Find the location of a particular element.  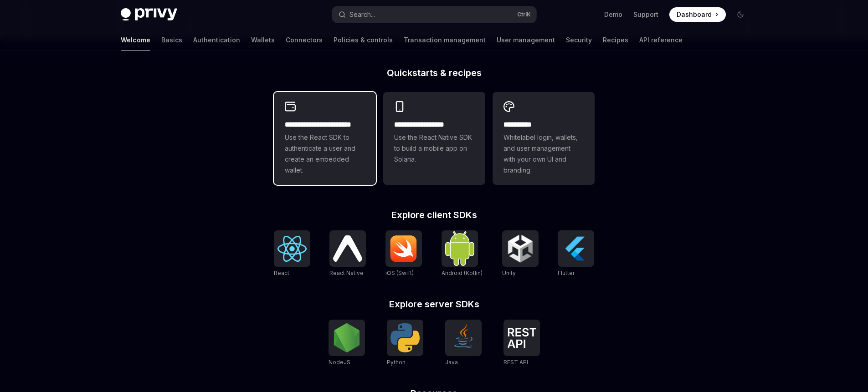

span: REST API is located at coordinates (516, 362).